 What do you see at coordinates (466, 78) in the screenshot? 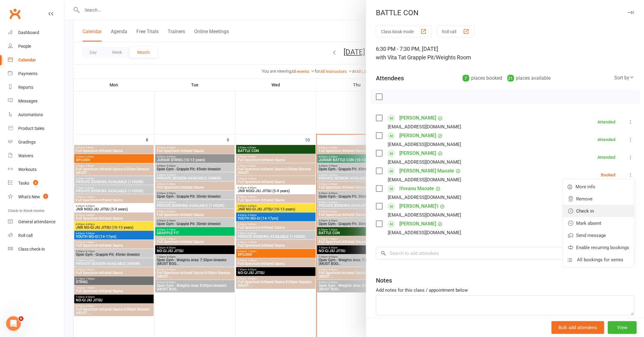
I see `div: 7` at bounding box center [466, 78].